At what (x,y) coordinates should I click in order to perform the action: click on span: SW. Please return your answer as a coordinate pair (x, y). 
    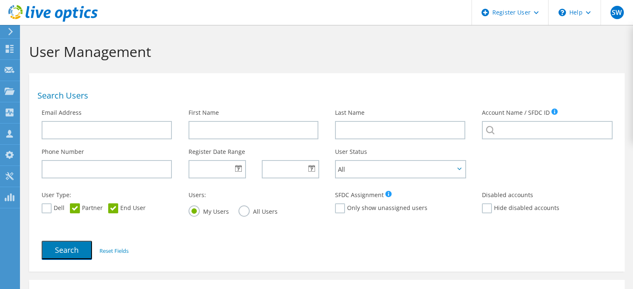
    Looking at the image, I should click on (617, 12).